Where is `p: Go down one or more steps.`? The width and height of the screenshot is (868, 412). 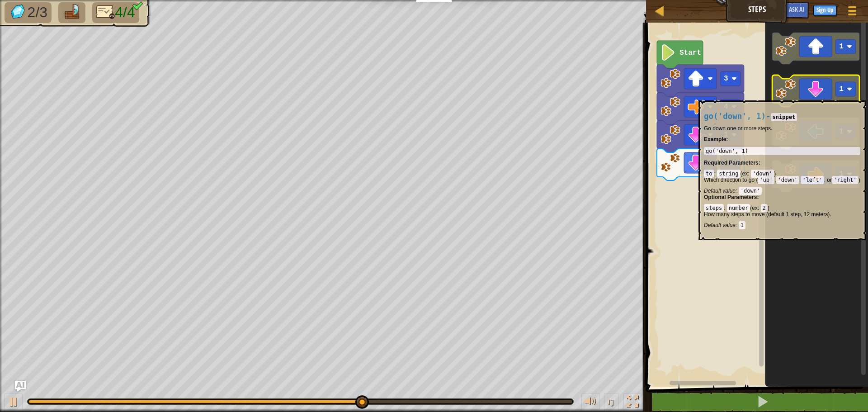 p: Go down one or more steps. is located at coordinates (782, 128).